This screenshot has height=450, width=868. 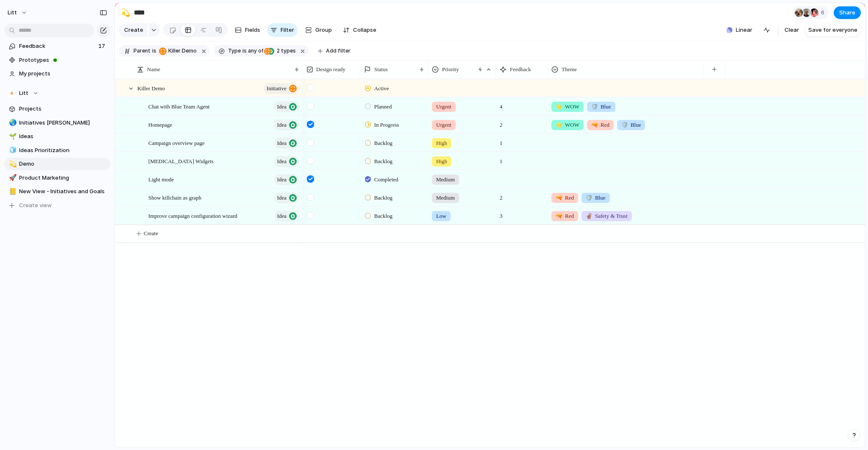 What do you see at coordinates (35, 206) in the screenshot?
I see `span: Create view` at bounding box center [35, 206].